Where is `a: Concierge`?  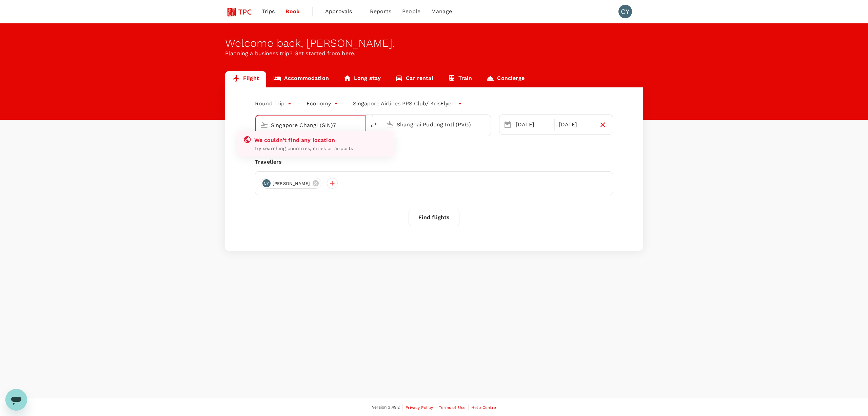
a: Concierge is located at coordinates (505, 79).